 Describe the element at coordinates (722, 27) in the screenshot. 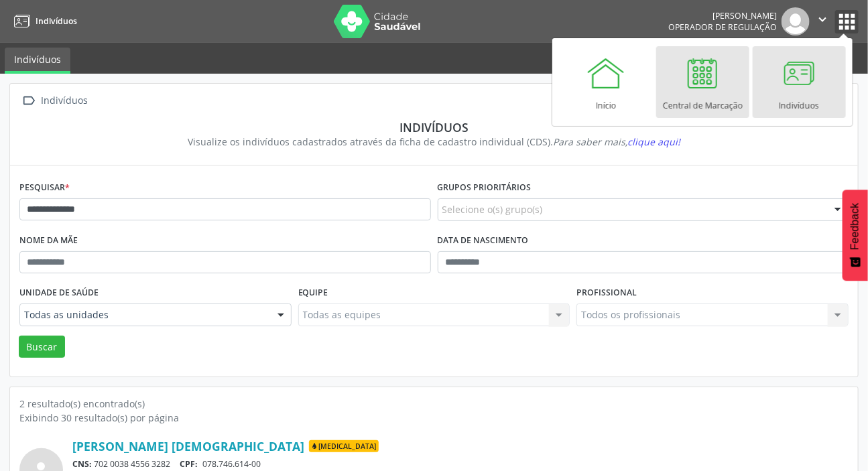

I see `span: Operador de regulação` at that location.